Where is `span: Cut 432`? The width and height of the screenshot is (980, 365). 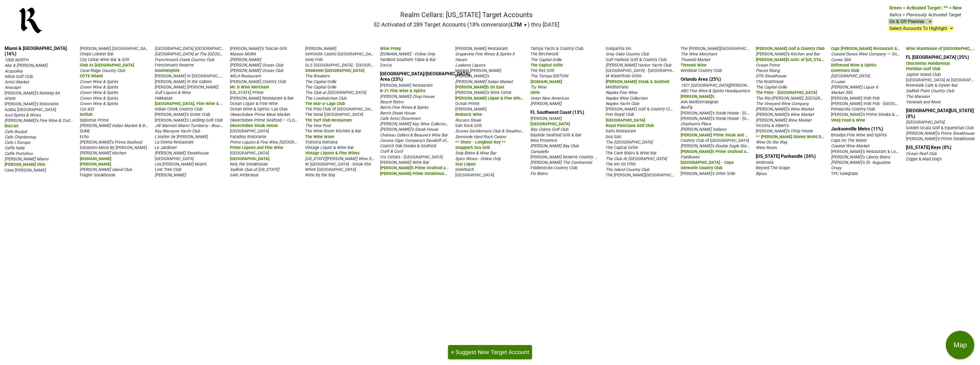
span: Cut 432 is located at coordinates (87, 109).